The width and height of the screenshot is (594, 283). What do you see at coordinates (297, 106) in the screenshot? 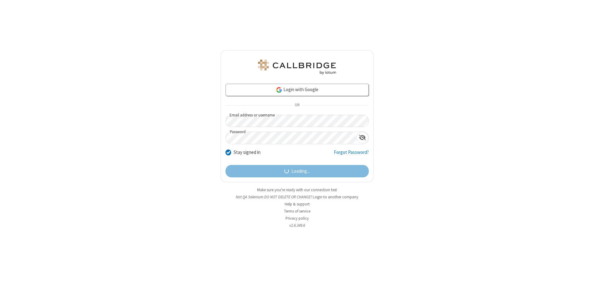
I see `span: OR` at bounding box center [297, 106].